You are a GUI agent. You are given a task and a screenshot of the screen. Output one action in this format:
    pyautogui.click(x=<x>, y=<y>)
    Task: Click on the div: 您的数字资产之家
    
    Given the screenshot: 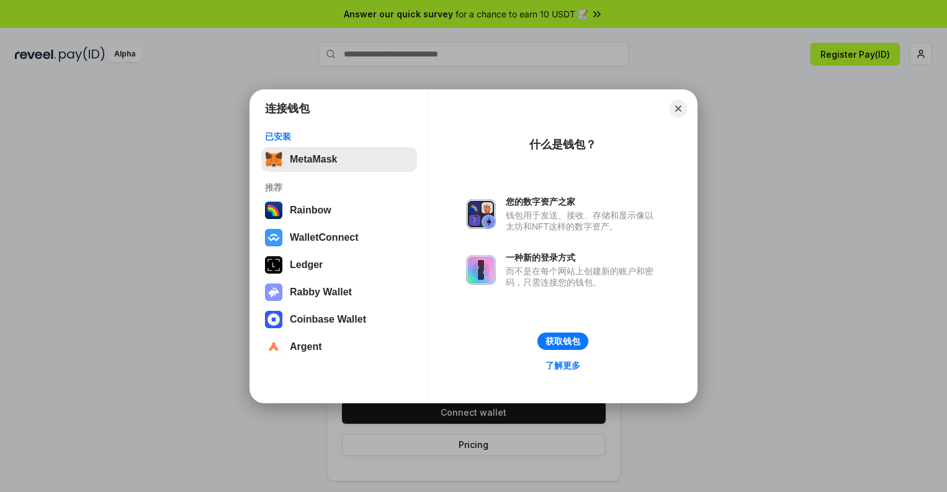 What is the action you would take?
    pyautogui.click(x=583, y=202)
    